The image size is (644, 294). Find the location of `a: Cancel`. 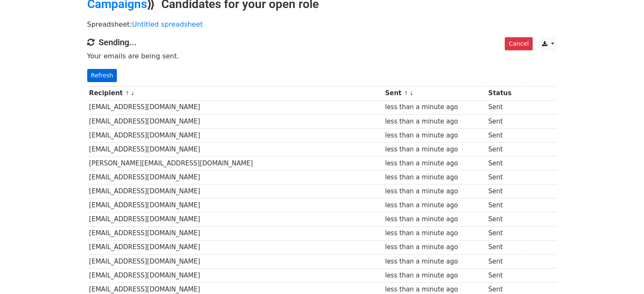

a: Cancel is located at coordinates (518, 44).